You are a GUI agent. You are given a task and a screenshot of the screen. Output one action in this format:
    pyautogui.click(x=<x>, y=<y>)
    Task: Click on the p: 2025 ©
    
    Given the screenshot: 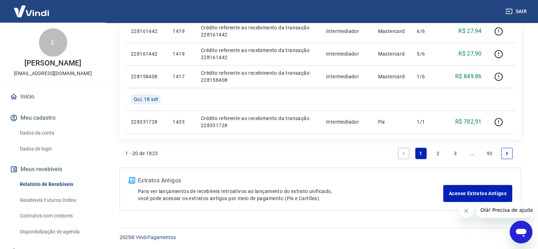 What is the action you would take?
    pyautogui.click(x=320, y=237)
    